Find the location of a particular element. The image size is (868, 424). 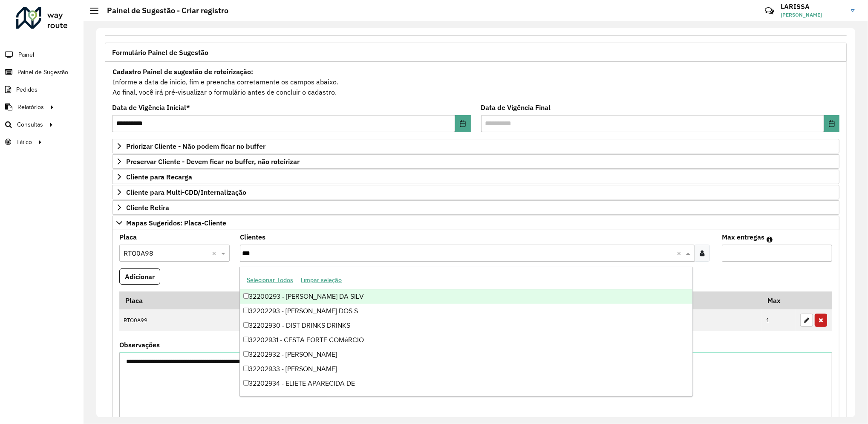

label: Data de Vigência Inicial is located at coordinates (151, 107).